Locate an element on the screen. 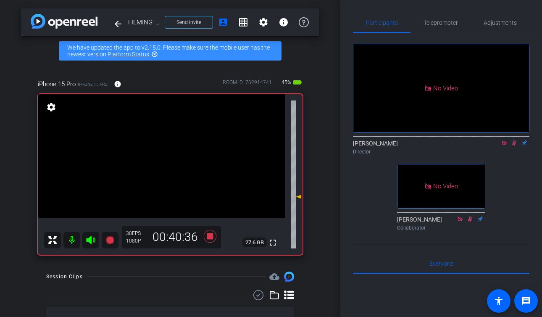  span: Participants is located at coordinates (382, 23).